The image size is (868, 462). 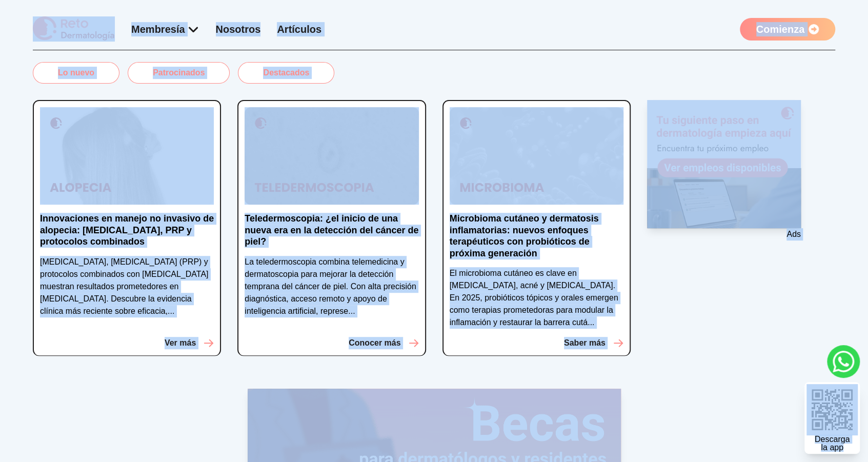 What do you see at coordinates (299, 29) in the screenshot?
I see `a: Artículos` at bounding box center [299, 29].